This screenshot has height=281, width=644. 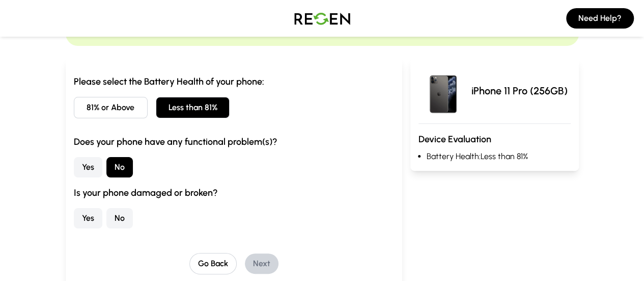 I want to click on h3: Device Evaluation, so click(x=494, y=139).